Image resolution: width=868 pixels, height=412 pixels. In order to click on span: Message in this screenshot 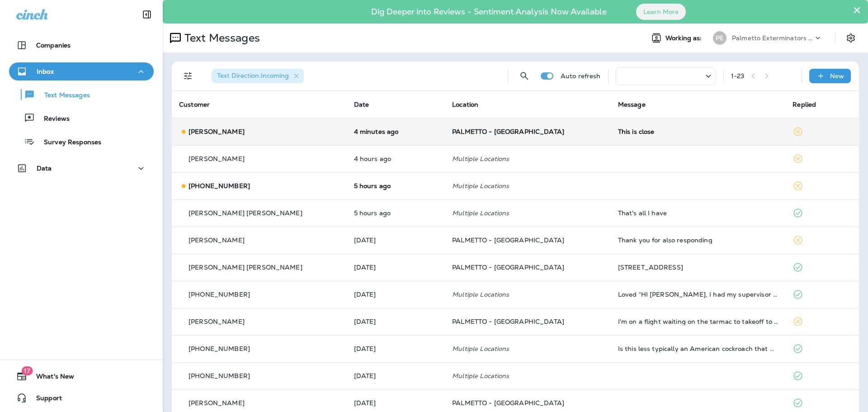, I will do `click(632, 104)`.